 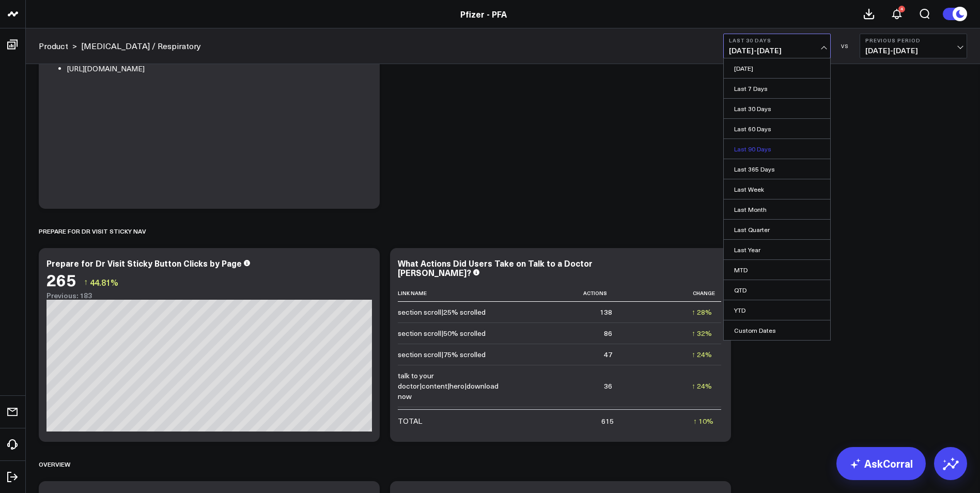 I want to click on div: ↑ 10%, so click(x=703, y=421).